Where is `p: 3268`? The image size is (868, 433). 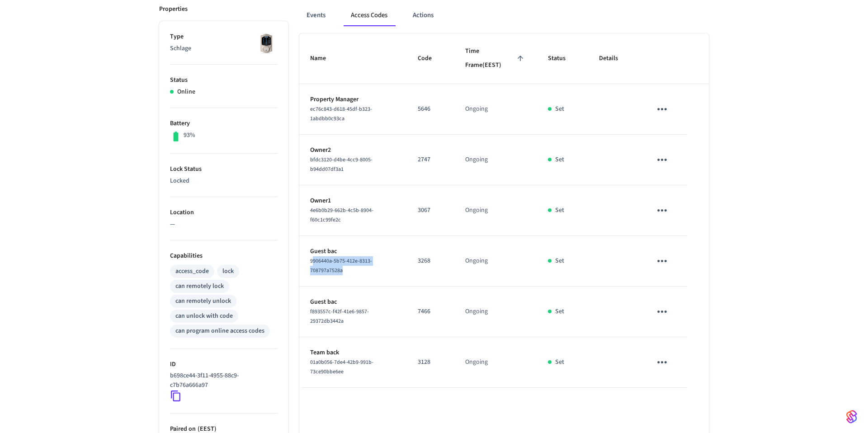 p: 3268 is located at coordinates (431, 261).